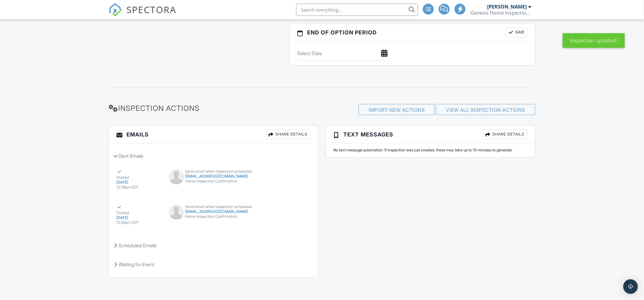 The width and height of the screenshot is (644, 300). Describe the element at coordinates (500, 13) in the screenshot. I see `div: Genesis Home Inspections` at that location.